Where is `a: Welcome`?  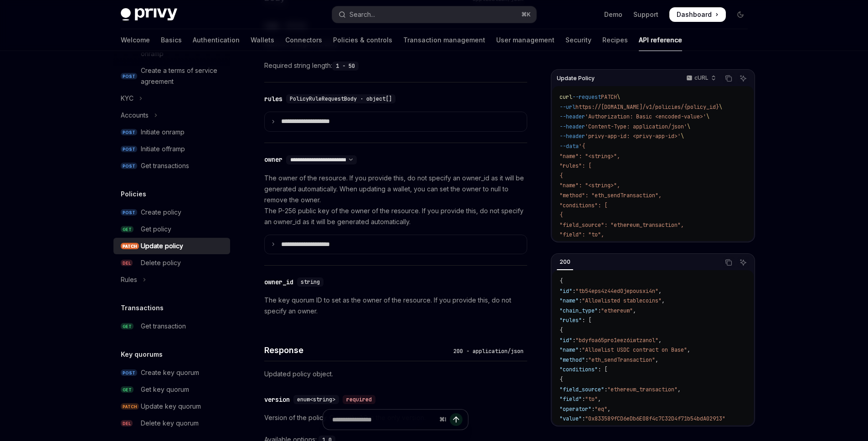 a: Welcome is located at coordinates (136, 40).